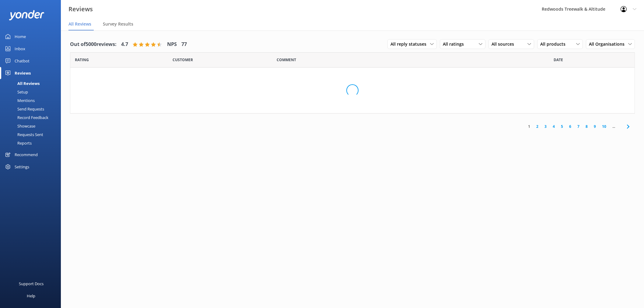 Image resolution: width=644 pixels, height=308 pixels. Describe the element at coordinates (33, 84) in the screenshot. I see `a: All Reviews` at that location.